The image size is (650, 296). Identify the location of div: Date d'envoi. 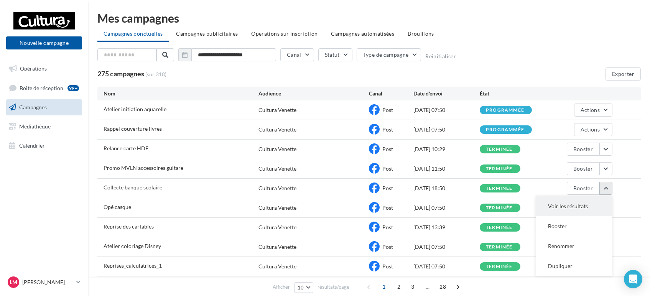
(447, 94).